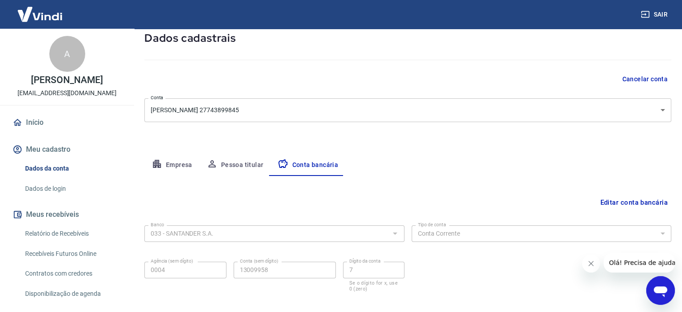 This screenshot has height=312, width=682. I want to click on a: Relatório de Recebíveis, so click(72, 233).